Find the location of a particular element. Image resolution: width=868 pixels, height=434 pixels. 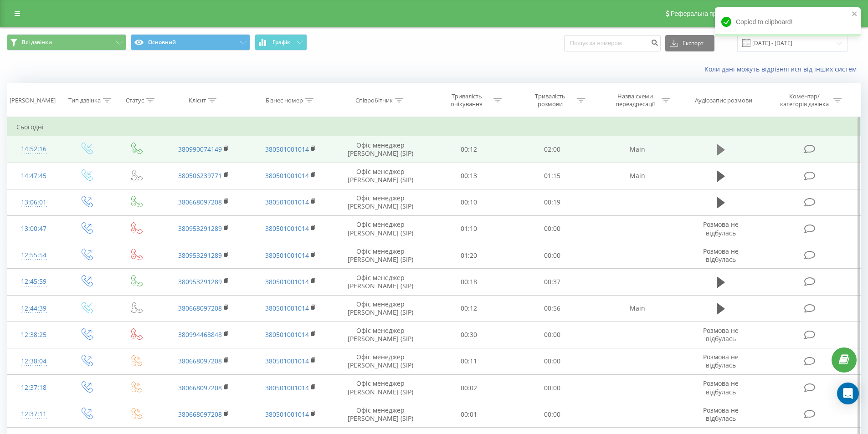

div: Copied to clipboard! is located at coordinates (788, 22).